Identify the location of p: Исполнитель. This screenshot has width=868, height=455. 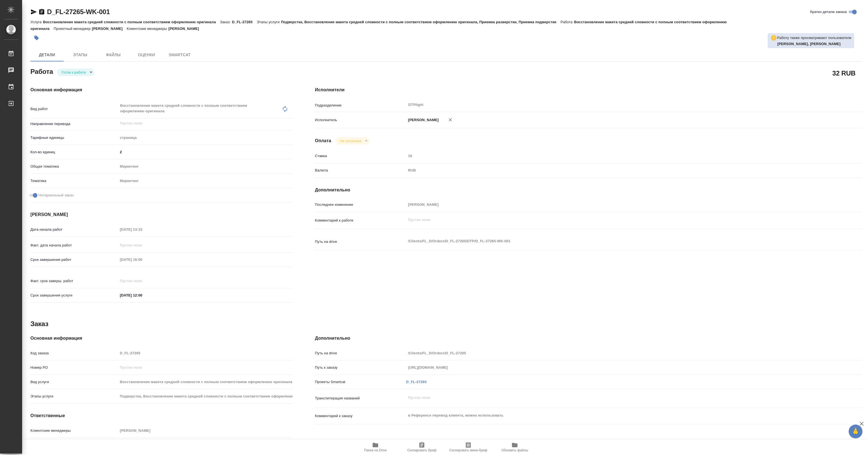
(360, 120).